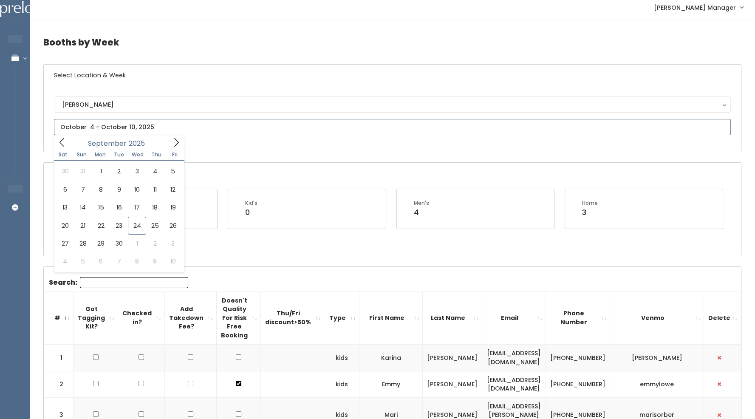  Describe the element at coordinates (656, 318) in the screenshot. I see `th: Venmo: activate to sort column ascending` at that location.